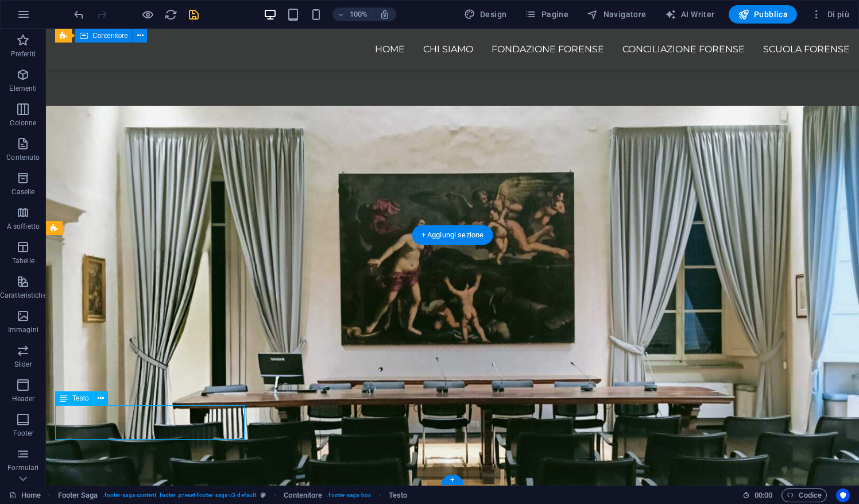 This screenshot has height=504, width=859. I want to click on button: save, so click(194, 15).